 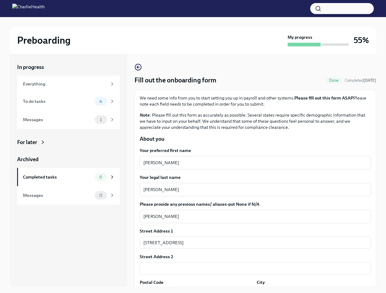 What do you see at coordinates (68, 67) in the screenshot?
I see `div: In progress` at bounding box center [68, 67].